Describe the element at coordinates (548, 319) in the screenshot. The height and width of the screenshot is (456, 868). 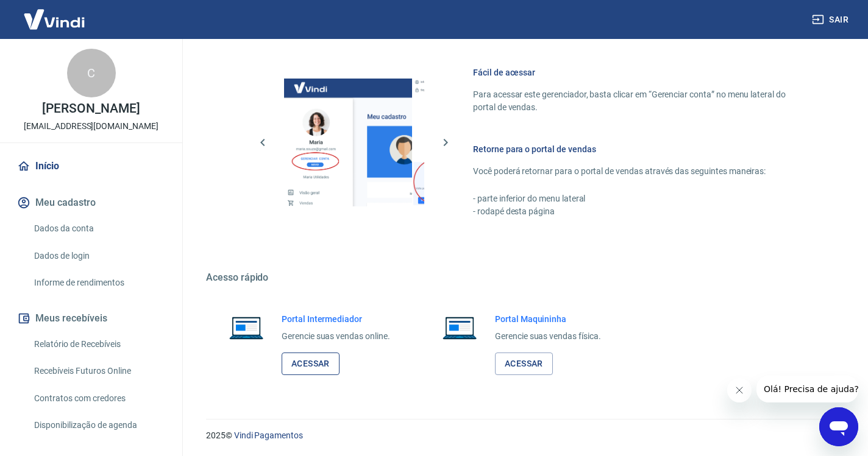
I see `h6: Portal Maquininha` at that location.